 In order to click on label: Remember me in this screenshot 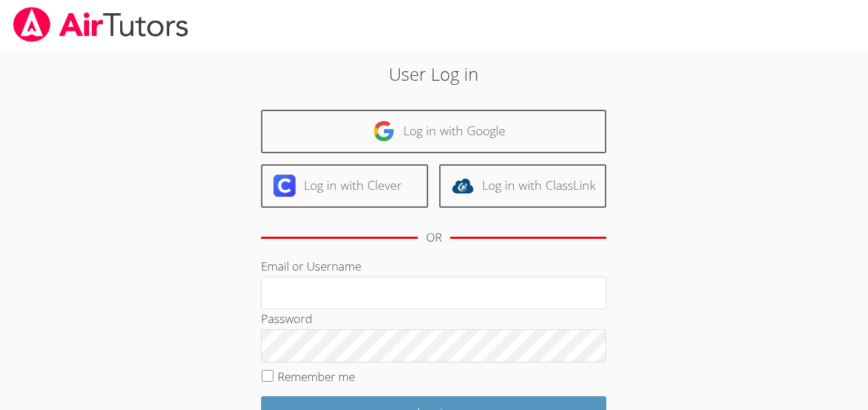, I will do `click(316, 377)`.